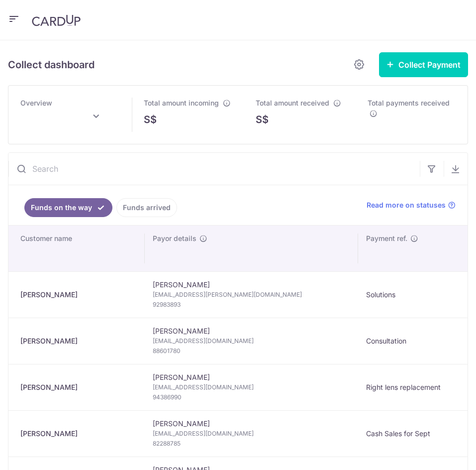 The image size is (476, 470). Describe the element at coordinates (77, 249) in the screenshot. I see `th: Customer name` at that location.